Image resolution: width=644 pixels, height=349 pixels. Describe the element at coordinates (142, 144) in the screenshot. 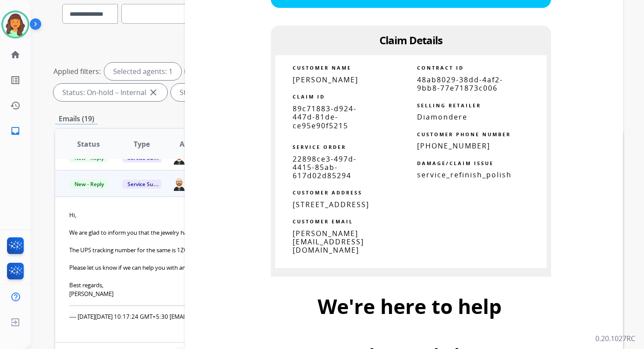

I see `span: Type` at that location.